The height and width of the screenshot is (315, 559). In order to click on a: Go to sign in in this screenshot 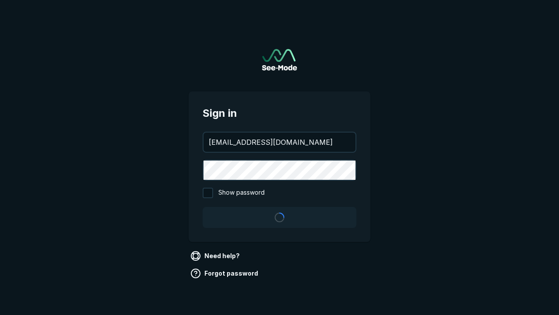, I will do `click(280, 59)`.